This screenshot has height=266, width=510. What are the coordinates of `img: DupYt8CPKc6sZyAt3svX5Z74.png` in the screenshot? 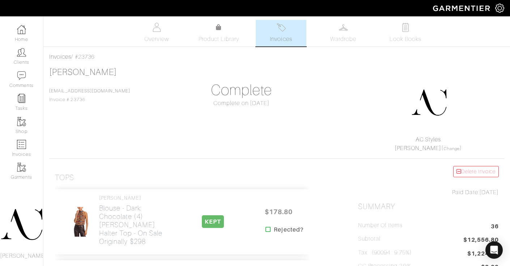 It's located at (429, 102).